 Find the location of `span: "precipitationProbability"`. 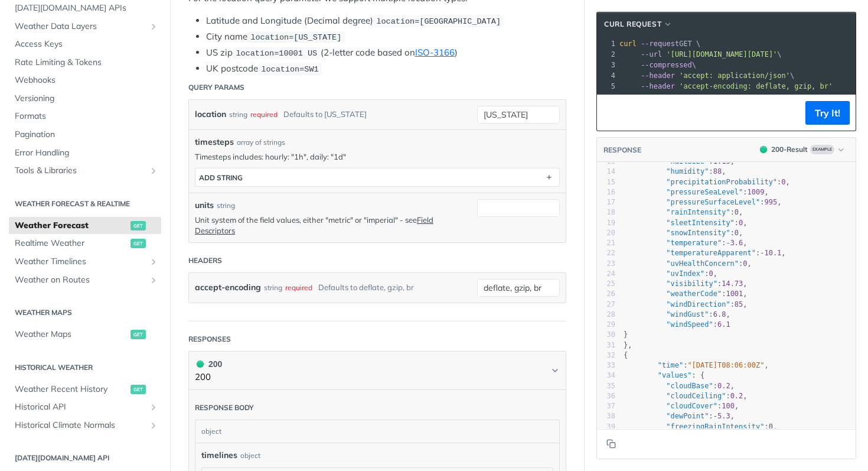

span: "precipitationProbability" is located at coordinates (722, 182).